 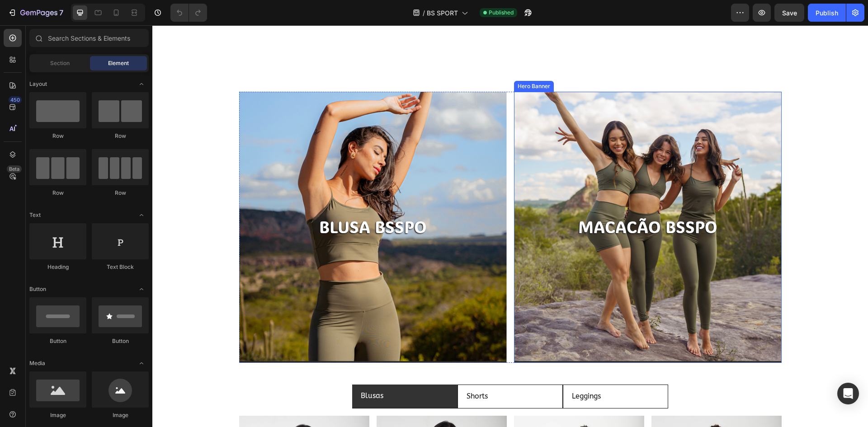 What do you see at coordinates (381, 61) in the screenshot?
I see `div: Hero Banner` at bounding box center [381, 61].